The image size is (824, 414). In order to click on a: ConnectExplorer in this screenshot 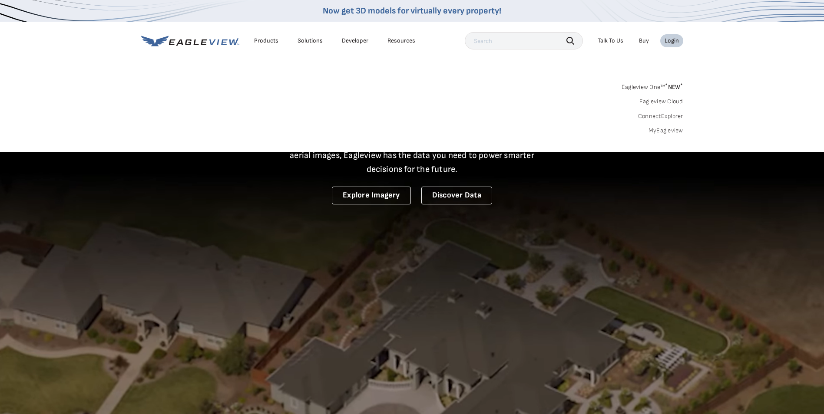, I will do `click(661, 116)`.